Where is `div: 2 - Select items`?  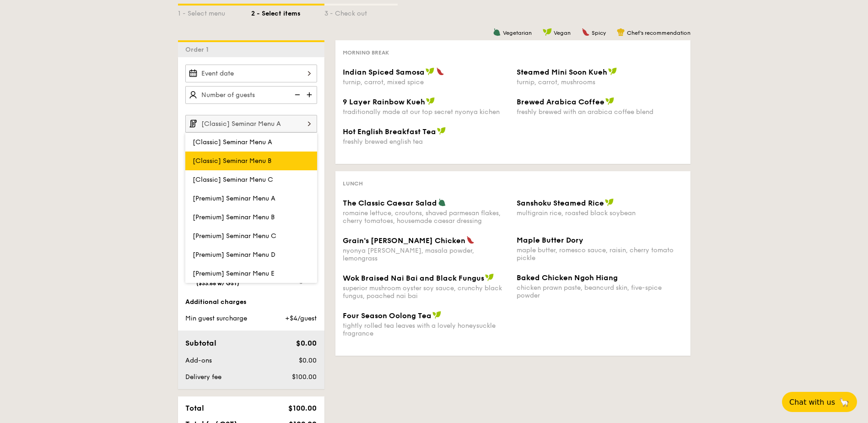
div: 2 - Select items is located at coordinates (288, 12).